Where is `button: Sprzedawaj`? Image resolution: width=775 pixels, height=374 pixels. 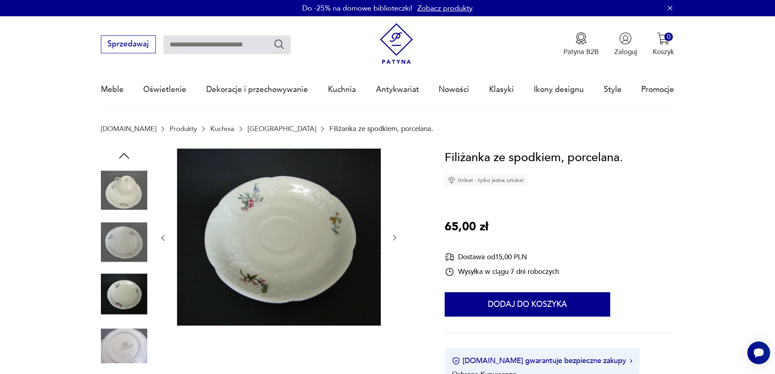
button: Sprzedawaj is located at coordinates (128, 44).